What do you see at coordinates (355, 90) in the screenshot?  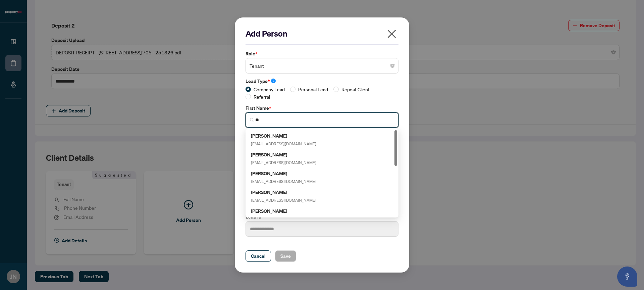 I see `span: Repeat Client` at bounding box center [355, 90].